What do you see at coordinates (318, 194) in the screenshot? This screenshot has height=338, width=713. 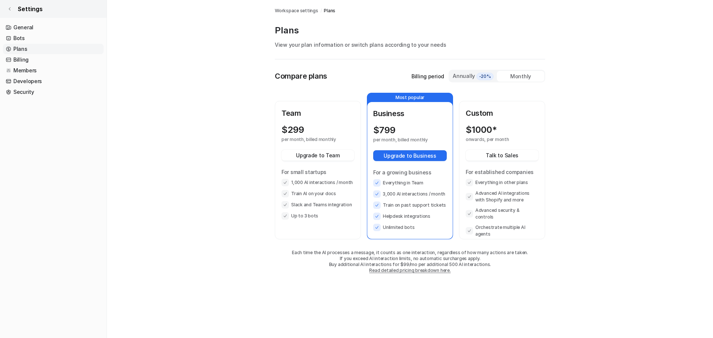 I see `li: Train AI on your docs` at bounding box center [318, 194].